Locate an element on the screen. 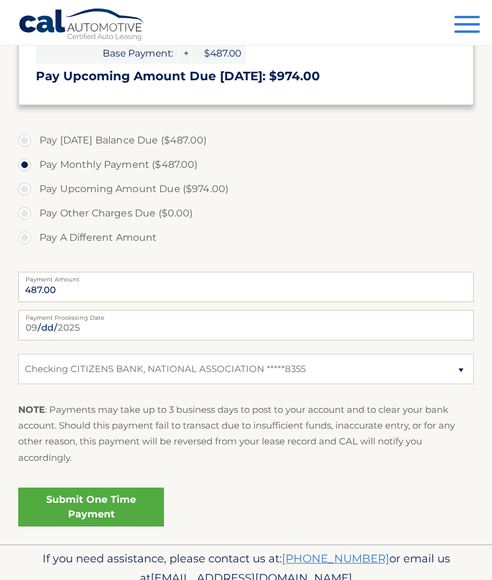  label: Pay Other Charges Due ($0.00) is located at coordinates (246, 213).